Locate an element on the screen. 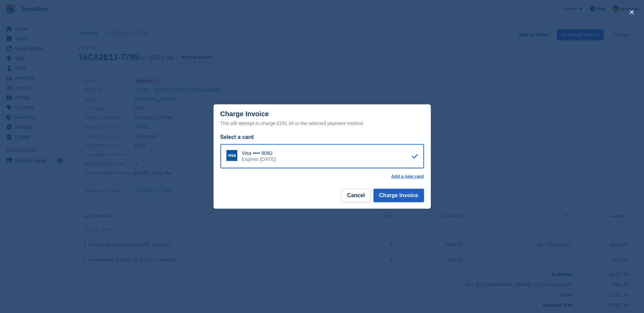 The width and height of the screenshot is (644, 313). button: Cancel is located at coordinates (356, 195).